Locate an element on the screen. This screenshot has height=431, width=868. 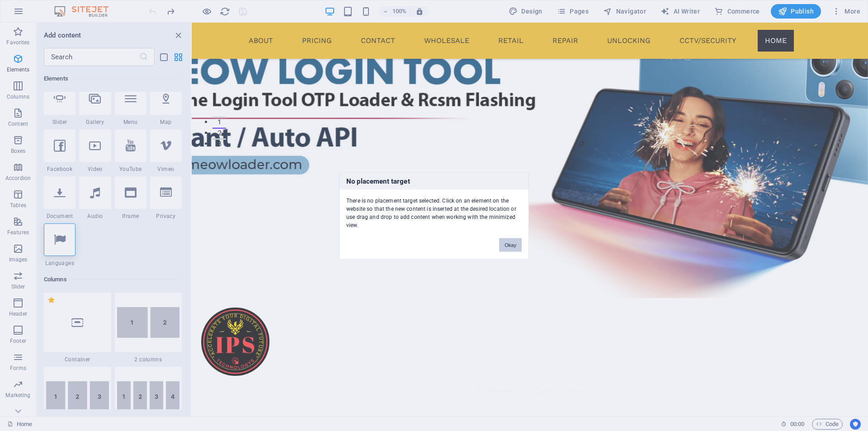
button: 1 is located at coordinates (28, 95).